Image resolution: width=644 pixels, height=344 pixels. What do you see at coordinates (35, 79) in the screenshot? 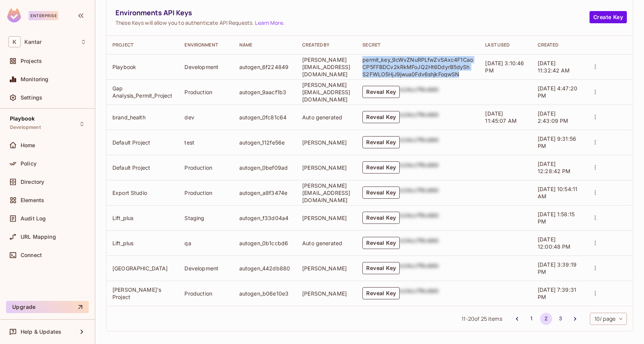
I see `span: Monitoring` at bounding box center [35, 79].